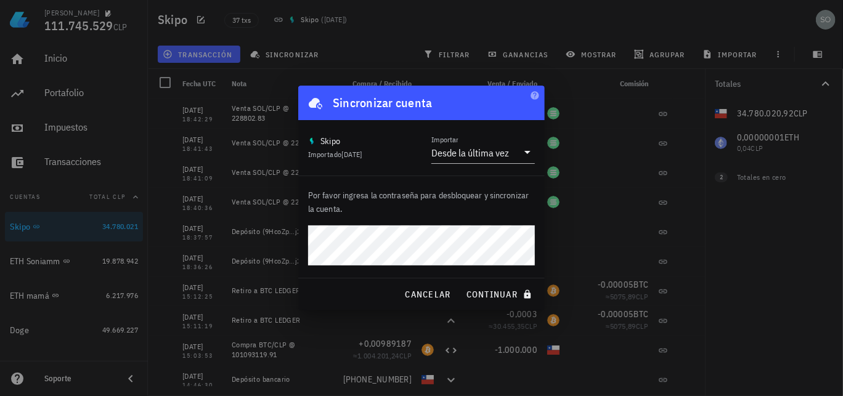 Image resolution: width=843 pixels, height=396 pixels. I want to click on span: cancelar, so click(427, 294).